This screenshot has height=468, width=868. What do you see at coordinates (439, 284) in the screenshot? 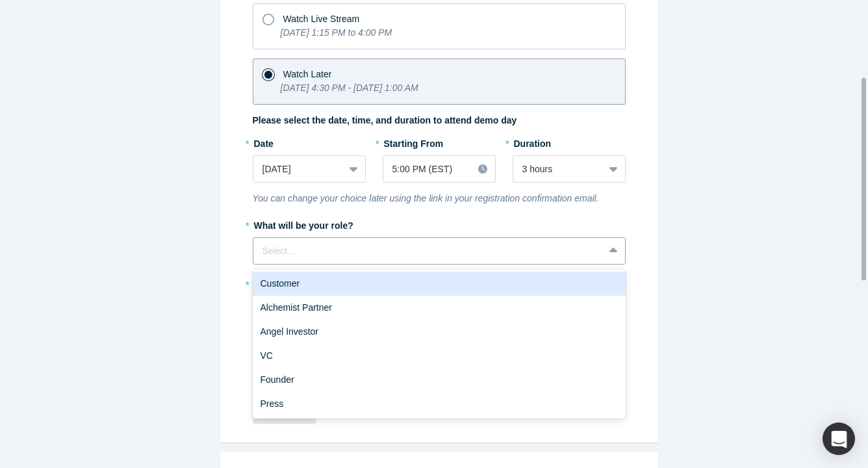
I see `div: Customer` at bounding box center [439, 284].